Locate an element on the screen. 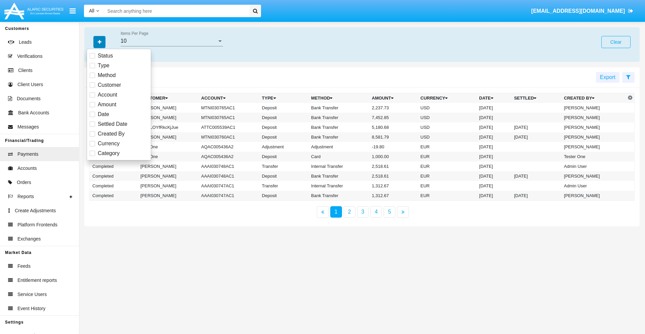 The image size is (645, 334). span: Create Adjustments is located at coordinates (35, 210).